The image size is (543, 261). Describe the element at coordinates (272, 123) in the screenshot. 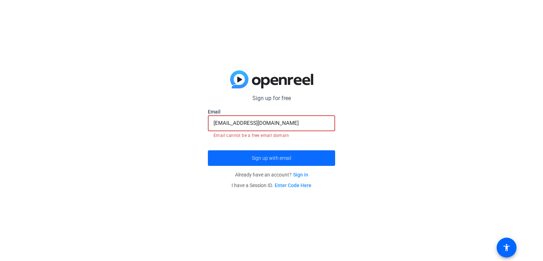

I see `input: Enter Email Address` at that location.